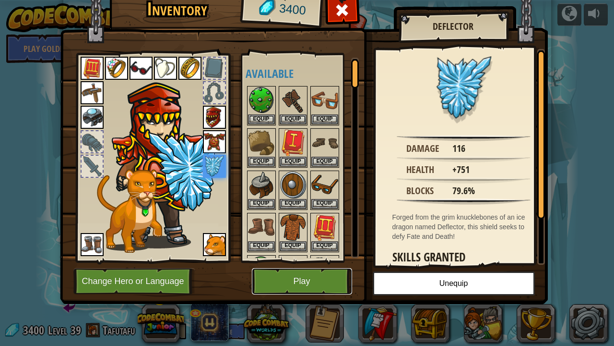 The width and height of the screenshot is (614, 346). What do you see at coordinates (134, 281) in the screenshot?
I see `button: Change Hero or Language` at bounding box center [134, 281].